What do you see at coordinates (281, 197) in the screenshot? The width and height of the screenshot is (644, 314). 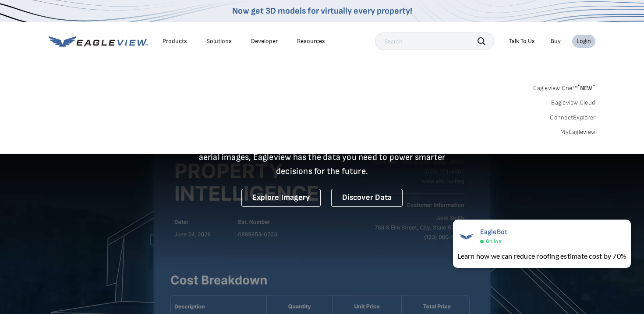 I see `a: Explore Imagery` at bounding box center [281, 197].